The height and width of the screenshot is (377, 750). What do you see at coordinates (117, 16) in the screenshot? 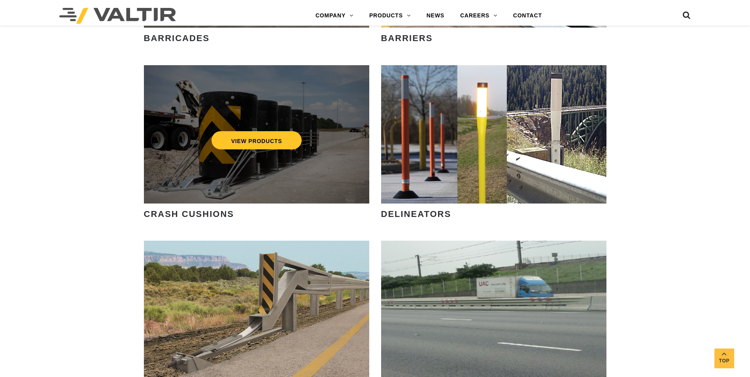
I see `img: Valtir` at bounding box center [117, 16].